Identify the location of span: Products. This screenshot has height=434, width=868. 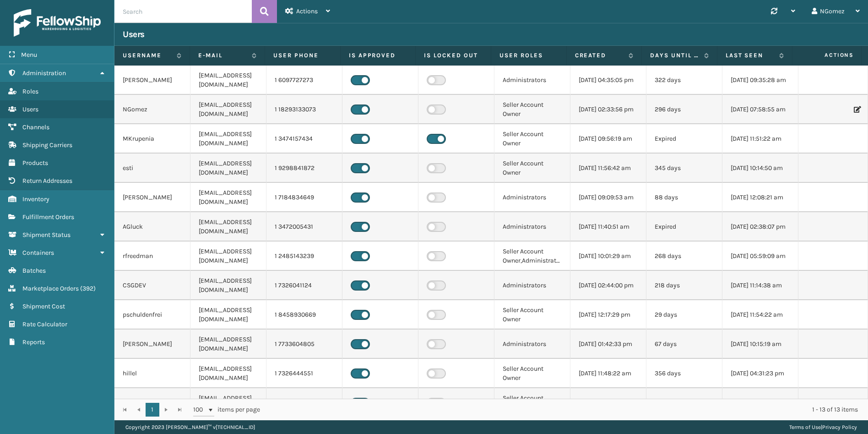
(35, 163).